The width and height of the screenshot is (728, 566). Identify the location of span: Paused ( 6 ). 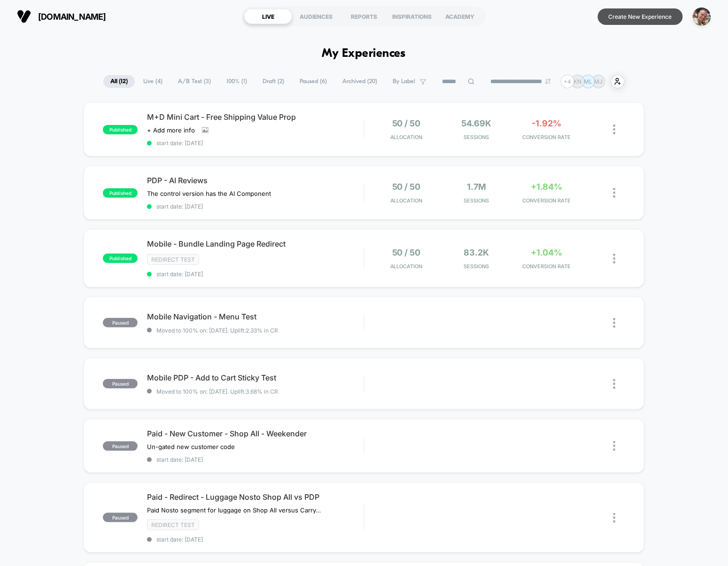
(313, 81).